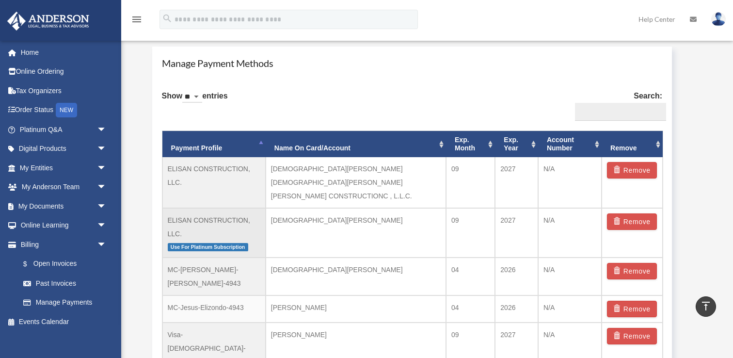  What do you see at coordinates (137, 21) in the screenshot?
I see `a: menu` at bounding box center [137, 21].